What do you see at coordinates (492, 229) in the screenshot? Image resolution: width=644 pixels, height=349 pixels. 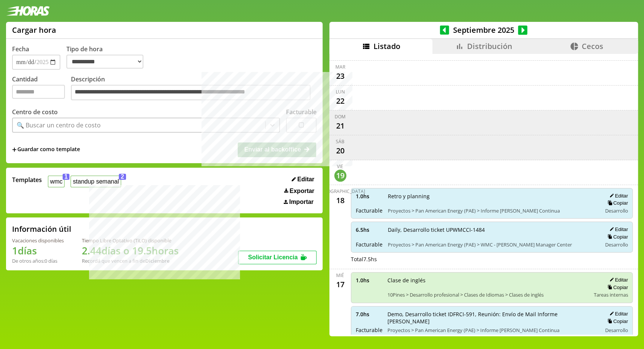 I see `span: Daily, Desarrollo ticket UPWMCCI-1484` at bounding box center [492, 229].